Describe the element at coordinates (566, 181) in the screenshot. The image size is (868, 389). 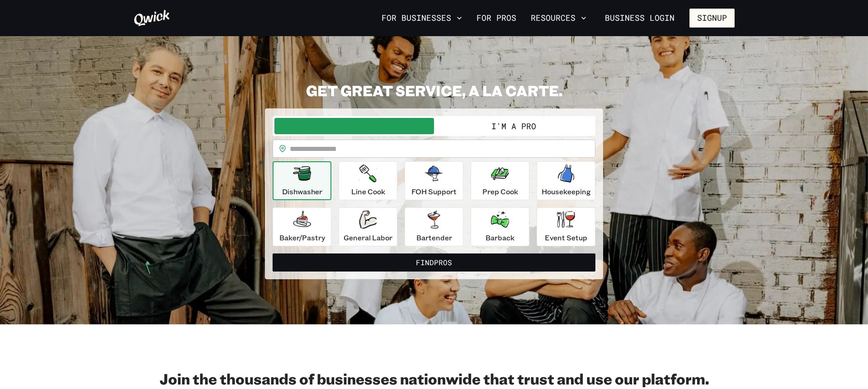
I see `button: Housekeeping` at that location.